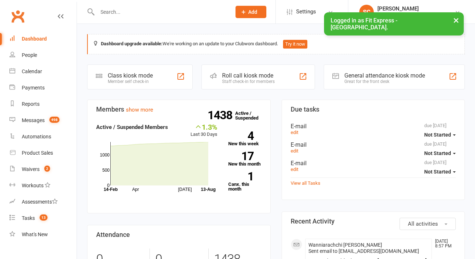 The width and height of the screenshot is (475, 259). I want to click on div: Staff check-in for members, so click(248, 82).